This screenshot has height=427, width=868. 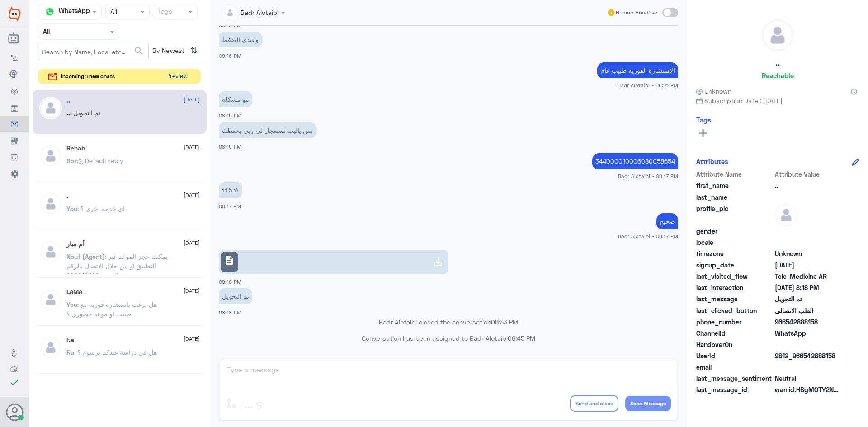 I want to click on i: check, so click(x=15, y=382).